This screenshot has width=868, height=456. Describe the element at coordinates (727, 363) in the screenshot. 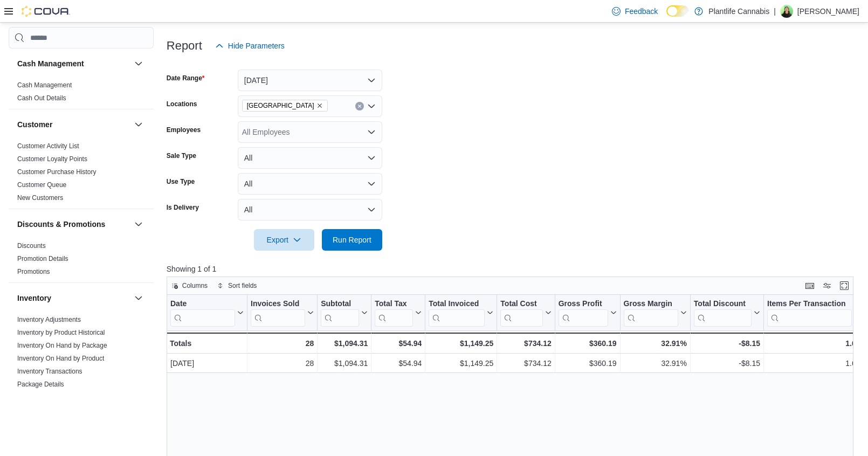

I see `div: -$8.15` at that location.